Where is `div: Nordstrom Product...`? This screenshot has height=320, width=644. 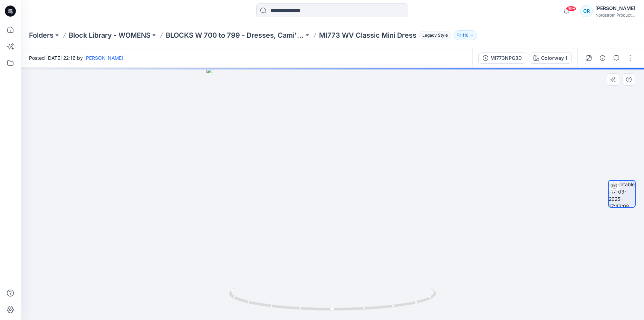 div: Nordstrom Product... is located at coordinates (616, 15).